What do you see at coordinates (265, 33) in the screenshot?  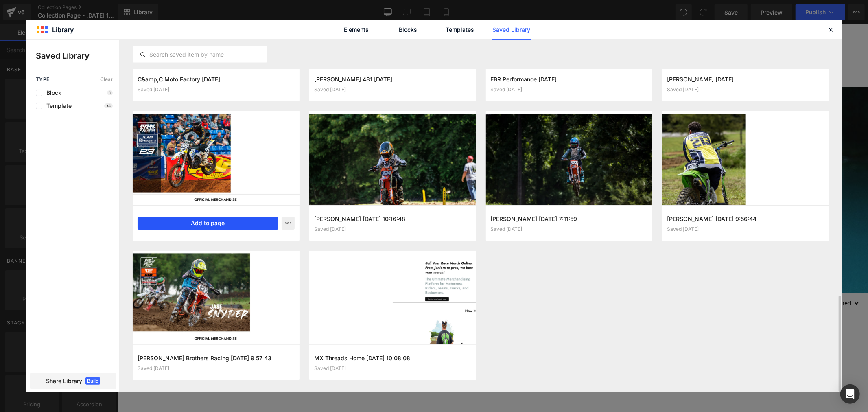 I see `a: Home` at bounding box center [265, 33].